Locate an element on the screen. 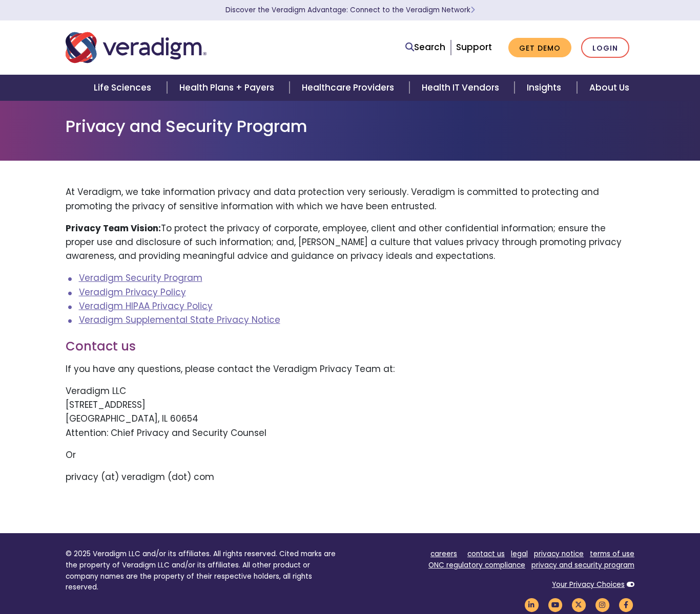 This screenshot has width=700, height=614. a: Veradigm LinkedIn Link is located at coordinates (531, 605).